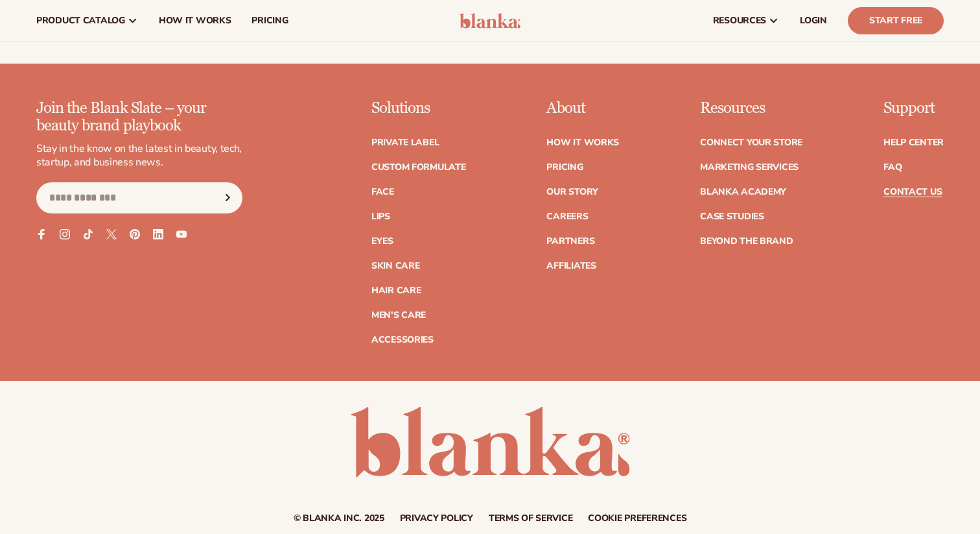 The width and height of the screenshot is (980, 534). I want to click on a: Lips, so click(380, 217).